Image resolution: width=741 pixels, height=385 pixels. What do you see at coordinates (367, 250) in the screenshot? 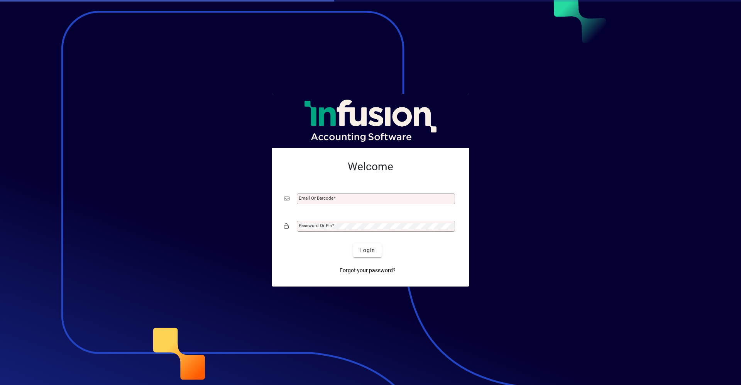
I see `span: Login` at bounding box center [367, 250].